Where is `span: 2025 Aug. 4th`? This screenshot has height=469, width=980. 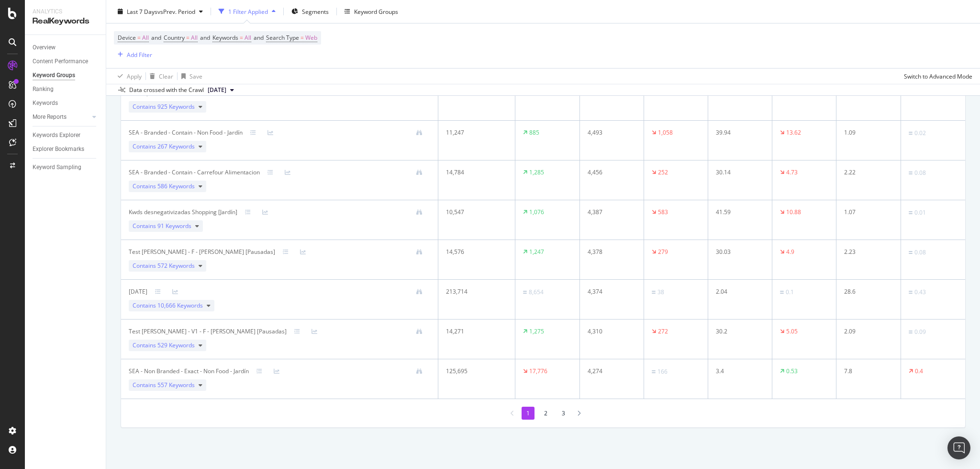 span: 2025 Aug. 4th is located at coordinates (217, 90).